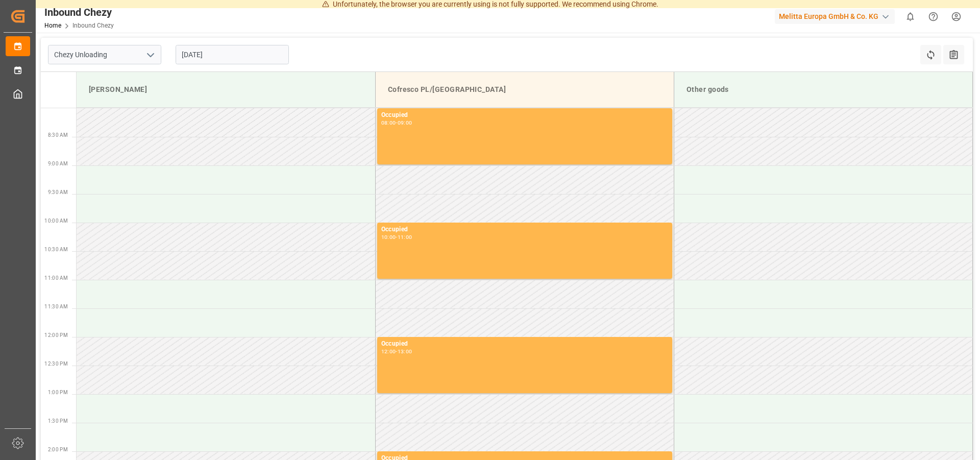  I want to click on button: Help Center, so click(933, 17).